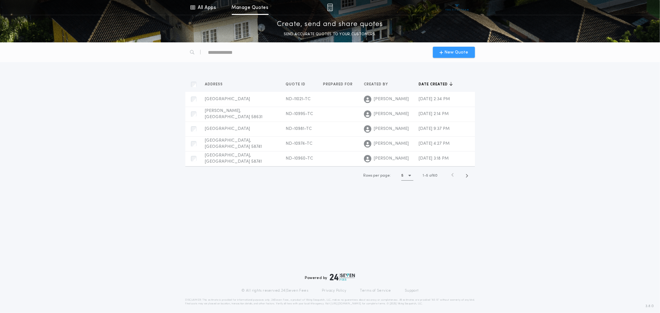 The image size is (660, 313). What do you see at coordinates (434, 85) in the screenshot?
I see `span: Date created` at bounding box center [434, 85].